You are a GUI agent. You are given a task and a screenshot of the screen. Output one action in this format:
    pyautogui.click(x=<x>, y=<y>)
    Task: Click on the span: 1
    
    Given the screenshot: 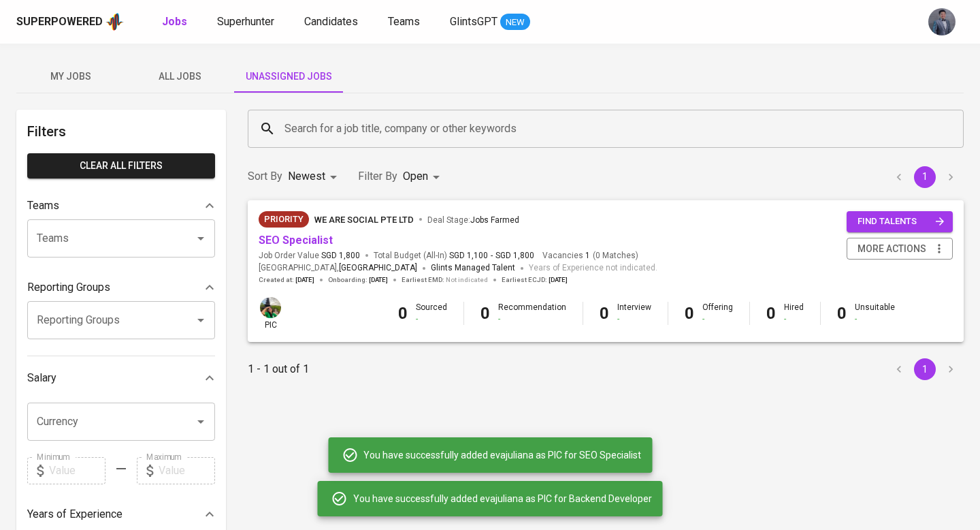 What is the action you would take?
    pyautogui.click(x=586, y=255)
    